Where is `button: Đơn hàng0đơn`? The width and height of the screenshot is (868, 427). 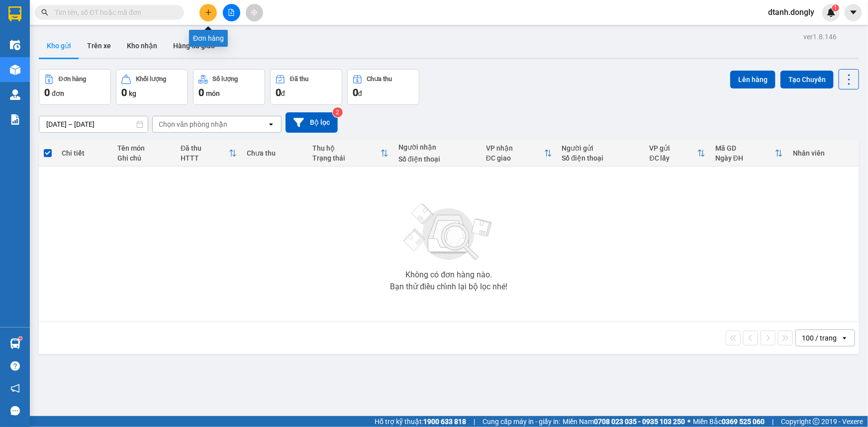 button: Đơn hàng0đơn is located at coordinates (75, 87).